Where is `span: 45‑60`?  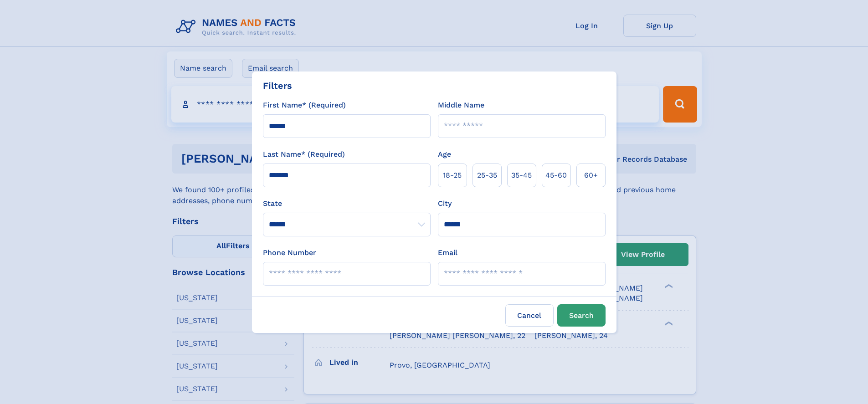
span: 45‑60 is located at coordinates (556, 175).